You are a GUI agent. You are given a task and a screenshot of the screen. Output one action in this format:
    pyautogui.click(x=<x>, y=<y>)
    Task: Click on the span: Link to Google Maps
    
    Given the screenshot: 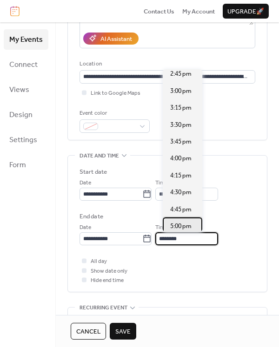 What is the action you would take?
    pyautogui.click(x=115, y=93)
    